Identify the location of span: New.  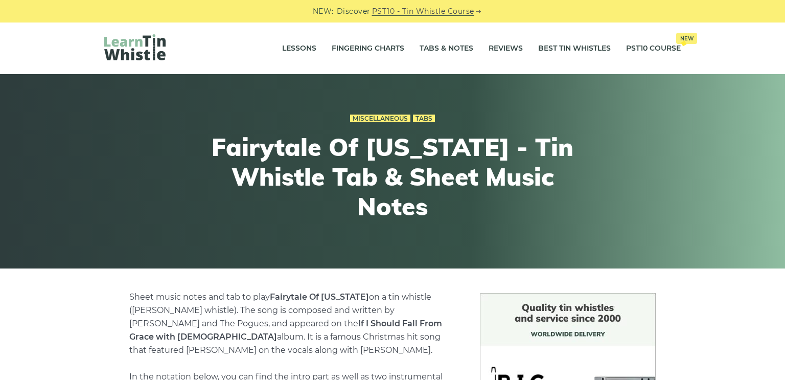
(687, 38).